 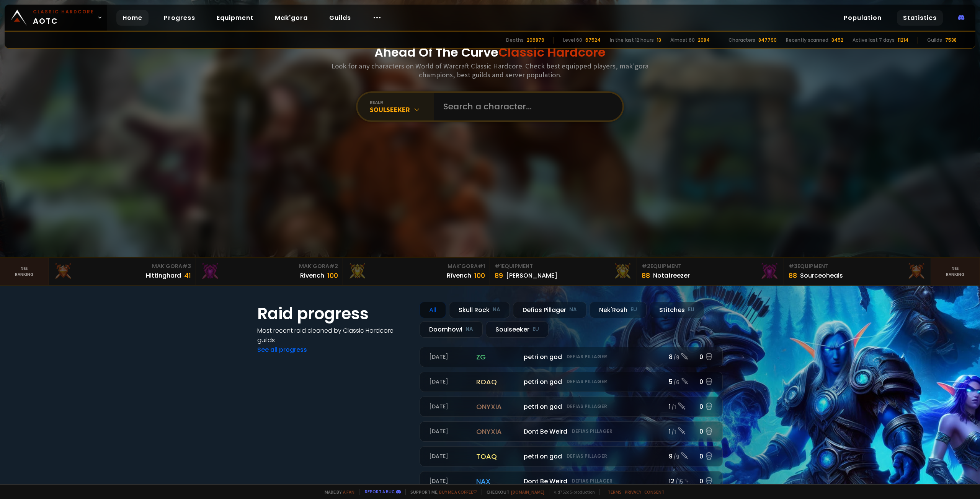 I want to click on div: Level 60, so click(x=573, y=40).